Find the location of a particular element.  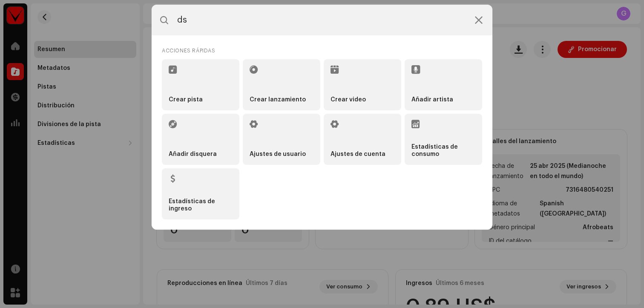

input: Buscar is located at coordinates (322, 20).